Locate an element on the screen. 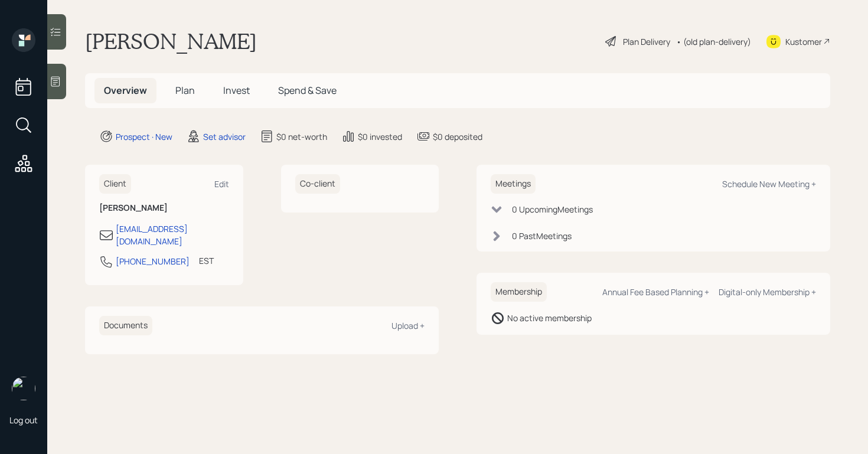 This screenshot has width=868, height=454. h6: Co-client is located at coordinates (317, 184).